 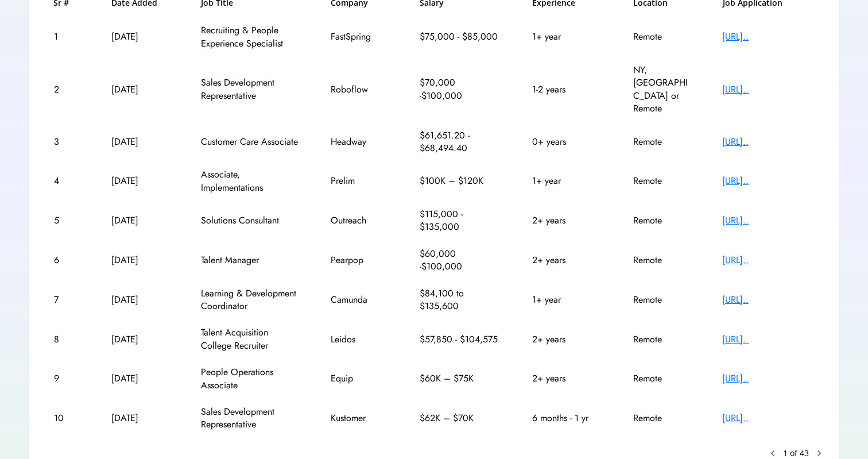 What do you see at coordinates (359, 181) in the screenshot?
I see `div: Prelim` at bounding box center [359, 181].